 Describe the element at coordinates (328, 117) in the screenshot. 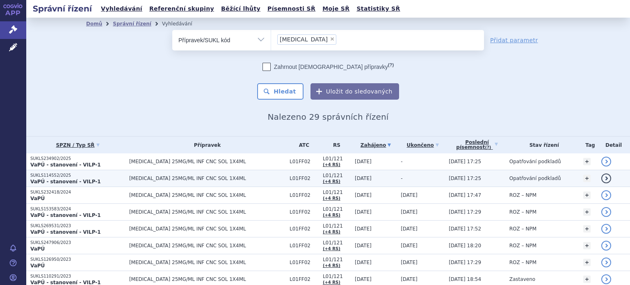

I see `span: Nalezeno 29 správních řízení` at that location.